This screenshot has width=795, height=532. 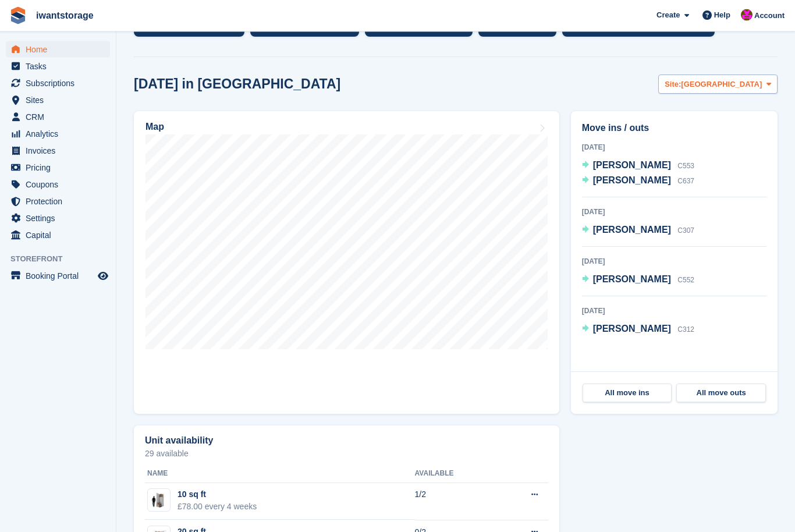 I want to click on td: 1/2, so click(x=455, y=502).